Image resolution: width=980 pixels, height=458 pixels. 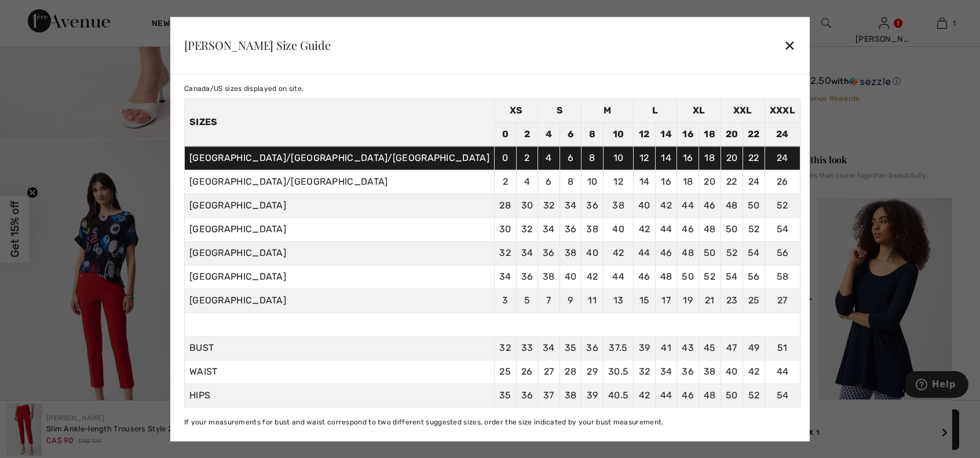 I want to click on td: 30, so click(x=527, y=205).